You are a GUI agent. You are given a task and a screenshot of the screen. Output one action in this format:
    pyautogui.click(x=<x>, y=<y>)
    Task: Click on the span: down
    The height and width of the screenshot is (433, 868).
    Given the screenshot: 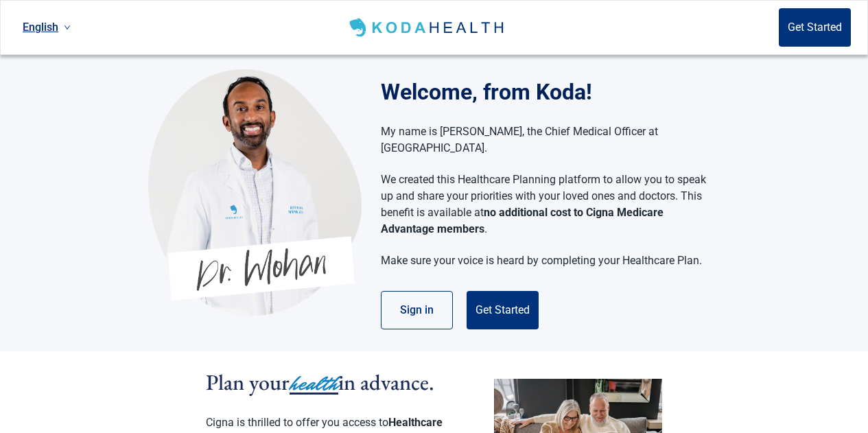 What is the action you would take?
    pyautogui.click(x=67, y=27)
    